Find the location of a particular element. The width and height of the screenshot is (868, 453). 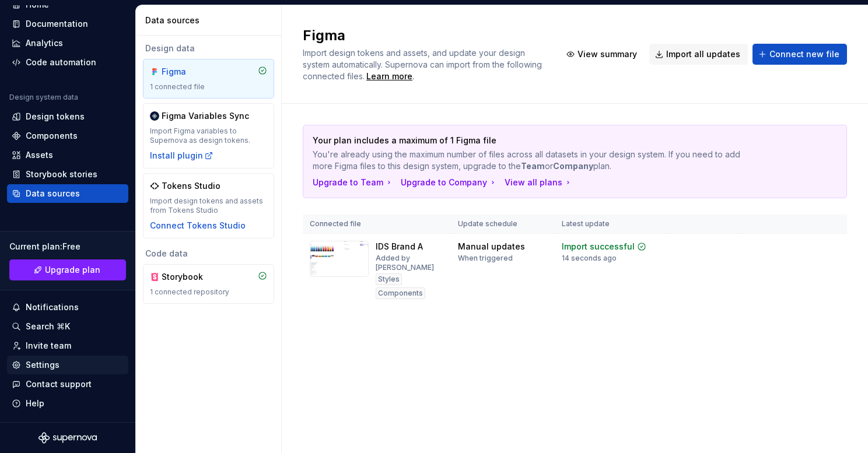

div: Code data is located at coordinates (208, 254).